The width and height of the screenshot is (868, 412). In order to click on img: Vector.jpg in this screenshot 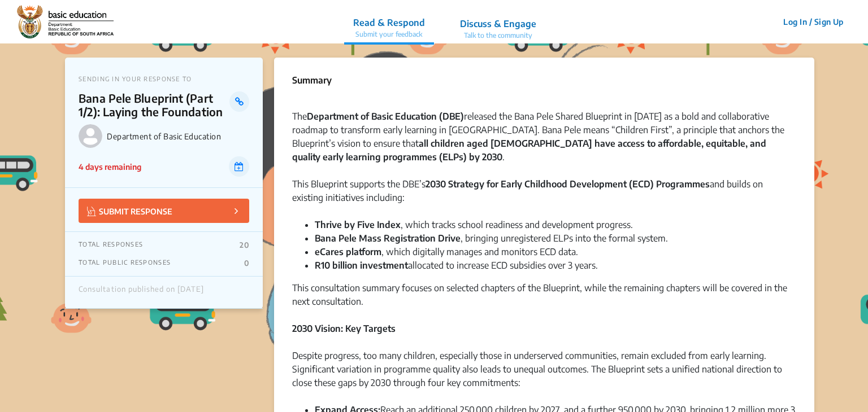, I will do `click(91, 211)`.